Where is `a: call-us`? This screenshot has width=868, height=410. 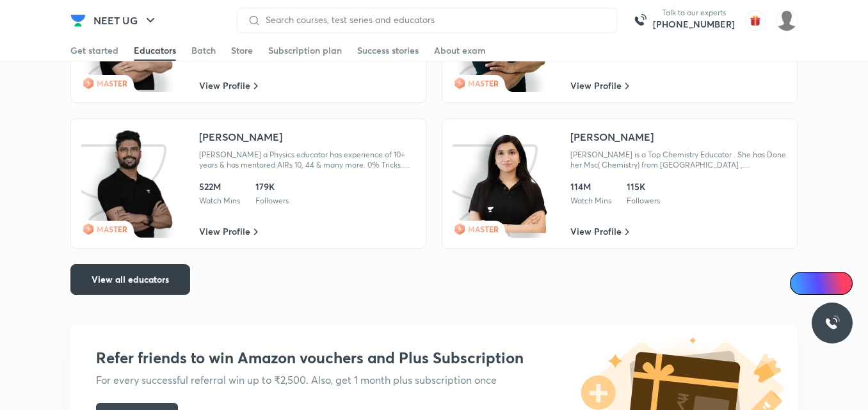 a: call-us is located at coordinates (640, 20).